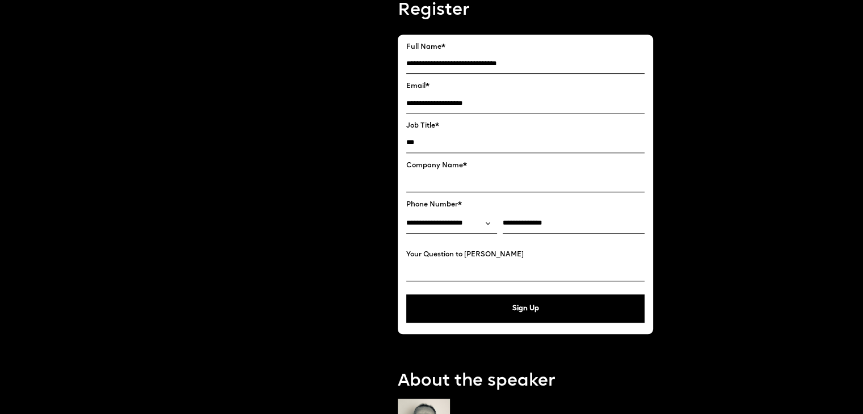  What do you see at coordinates (525, 166) in the screenshot?
I see `label: Company Name` at bounding box center [525, 166].